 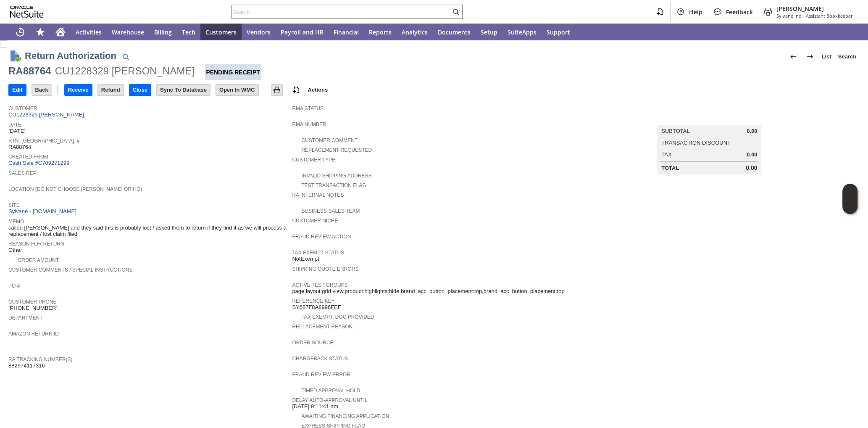 I want to click on a: Recent Records, so click(x=20, y=32).